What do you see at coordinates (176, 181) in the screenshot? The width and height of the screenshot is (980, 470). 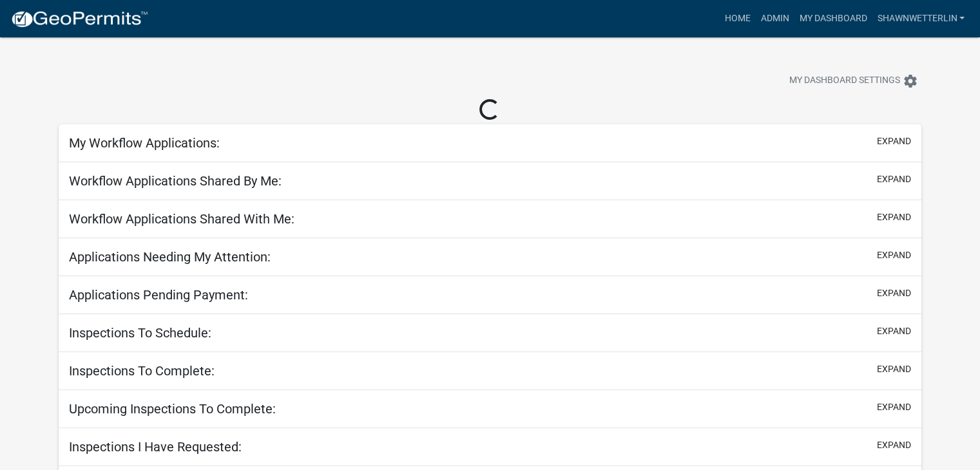 I see `h5: Workflow Applications Shared By Me:` at bounding box center [176, 181].